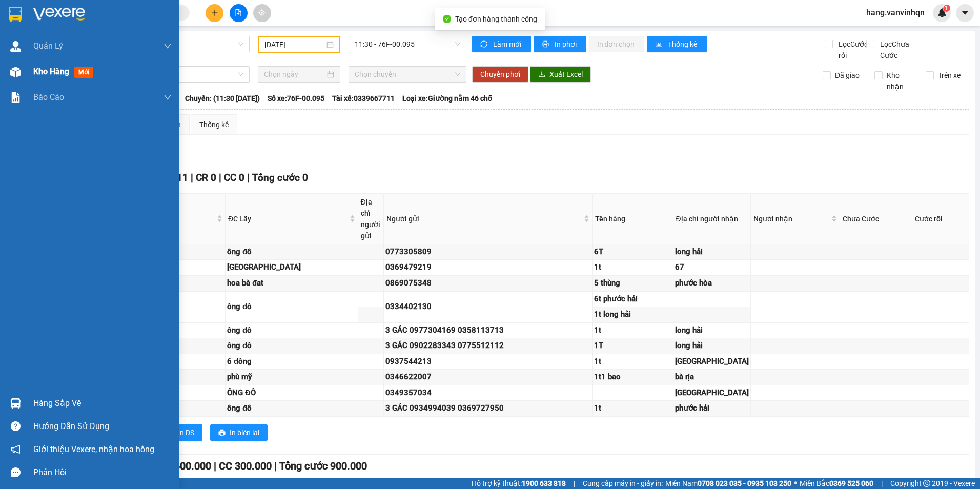  I want to click on span: message, so click(16, 473).